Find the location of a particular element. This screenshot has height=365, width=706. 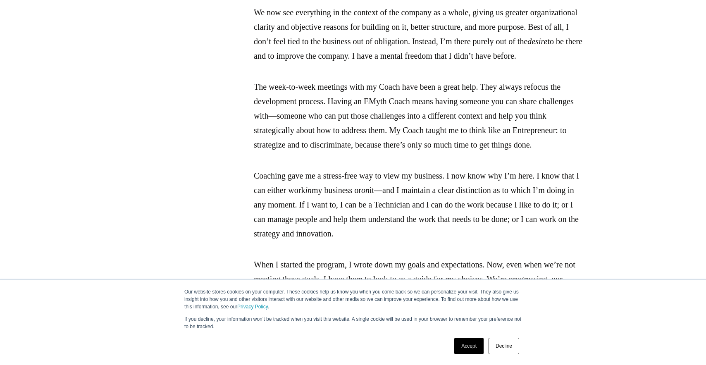

p: We now see everything in the context of the company as a whole, giving us greater organizational ... is located at coordinates (419, 34).